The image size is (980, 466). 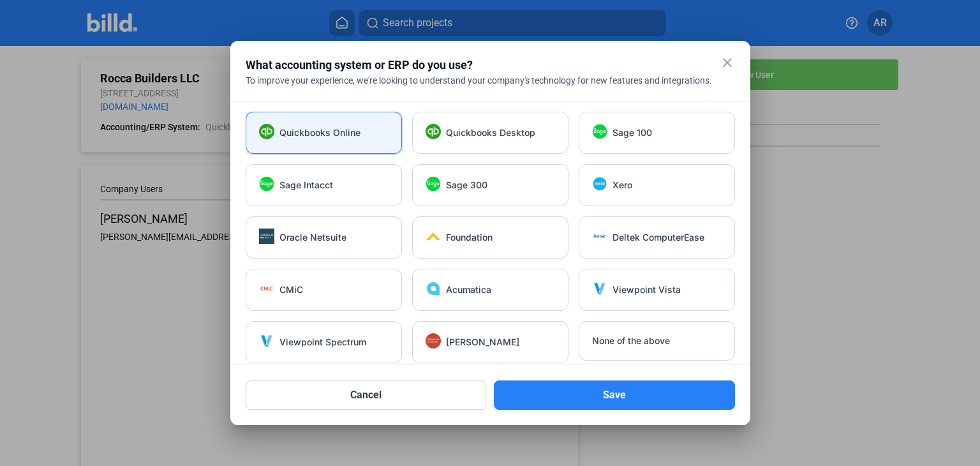 I want to click on span: Oracle Netsuite, so click(x=313, y=237).